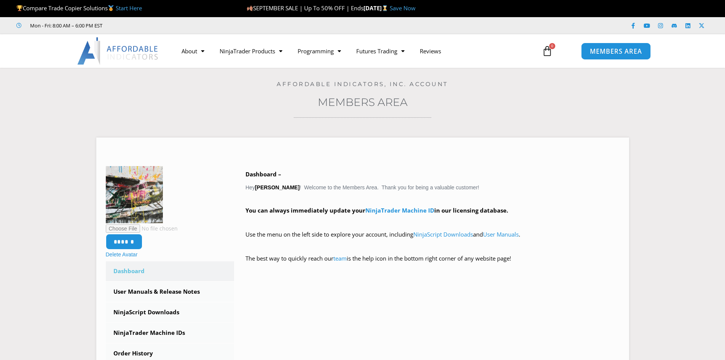  Describe the element at coordinates (134, 195) in the screenshot. I see `img: Plane-150x150.png` at that location.